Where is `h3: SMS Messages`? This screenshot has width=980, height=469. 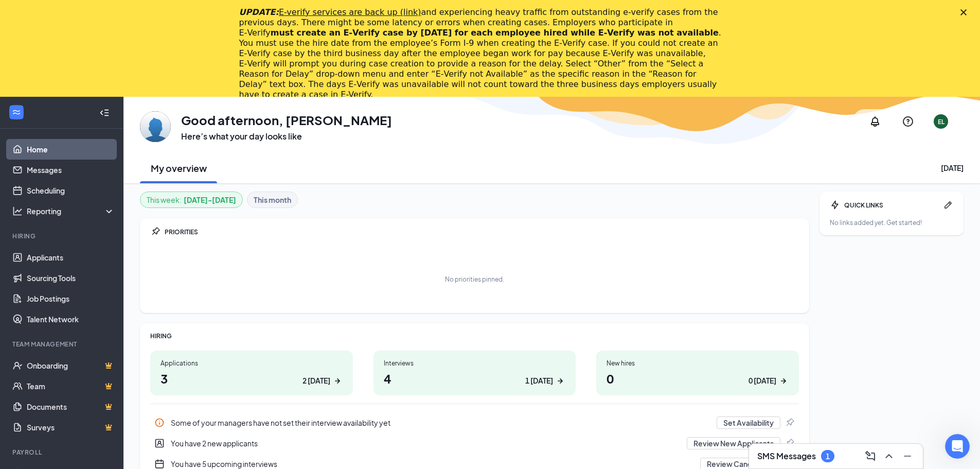 h3: SMS Messages is located at coordinates (787, 456).